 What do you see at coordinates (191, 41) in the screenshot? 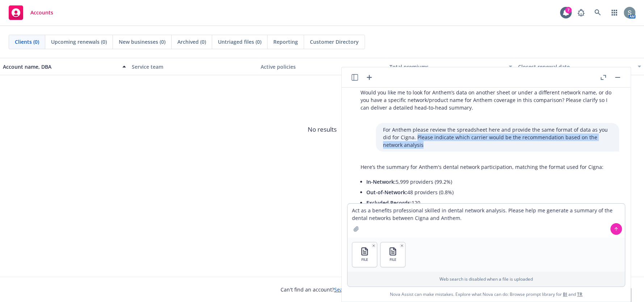
I see `span: Archived (0)` at bounding box center [191, 41].